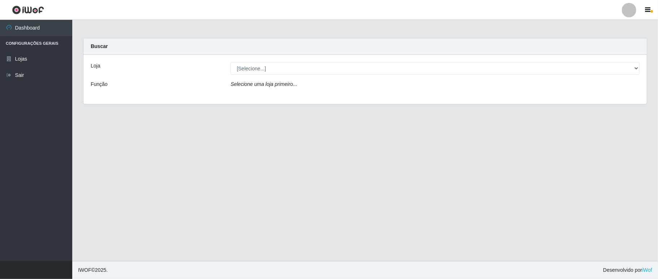 The height and width of the screenshot is (279, 658). Describe the element at coordinates (95, 66) in the screenshot. I see `label: Loja` at that location.